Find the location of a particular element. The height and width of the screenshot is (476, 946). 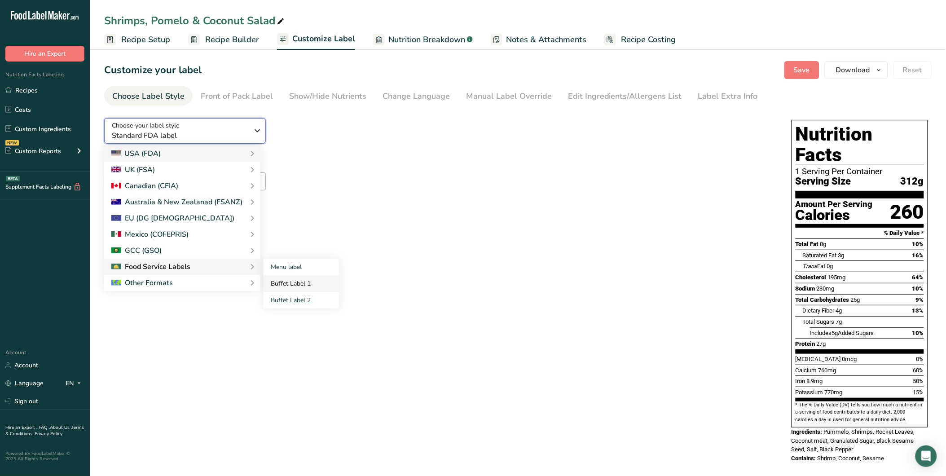

div: Food Service Labels is located at coordinates (151, 267).